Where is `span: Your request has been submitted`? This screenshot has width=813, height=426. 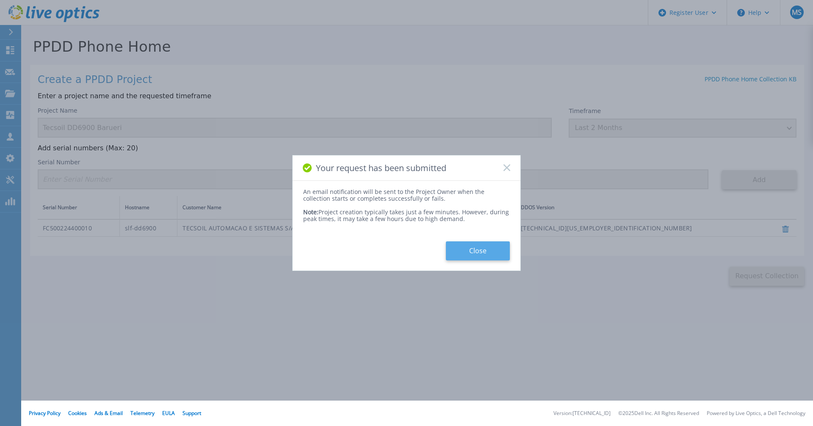 span: Your request has been submitted is located at coordinates (381, 168).